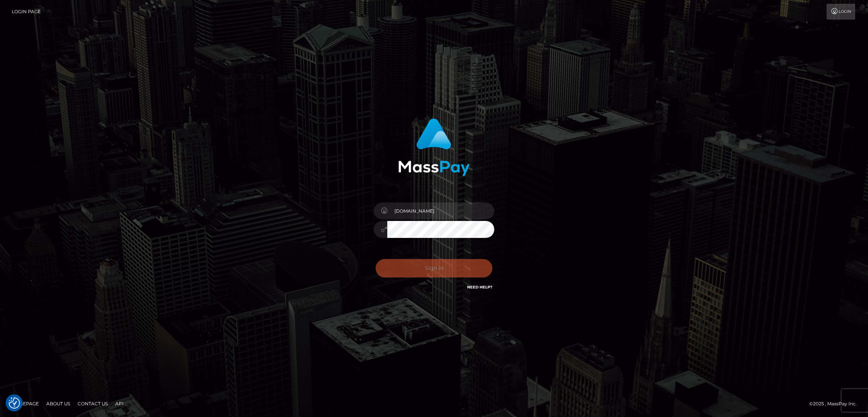 This screenshot has width=868, height=417. I want to click on a: Contact Us, so click(93, 403).